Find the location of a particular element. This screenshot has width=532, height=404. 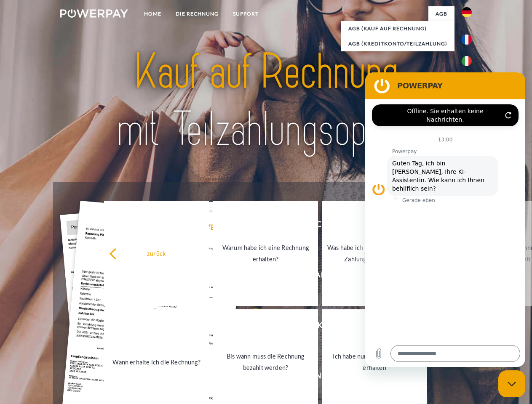

p: Dieser Chat wird mit einem Cloudservice aufgezeichnet und unterliegt den Bedingungen der . is located at coordinates (80, 44).